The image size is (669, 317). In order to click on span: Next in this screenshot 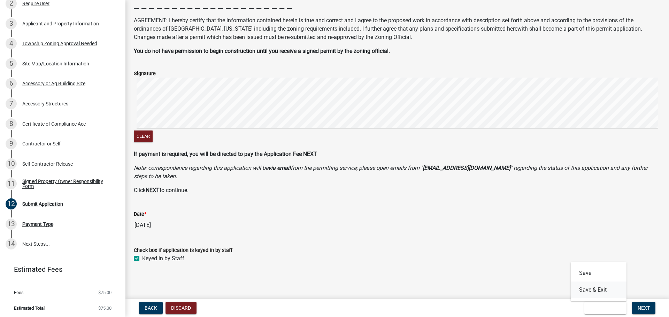, I will do `click(643, 308)`.